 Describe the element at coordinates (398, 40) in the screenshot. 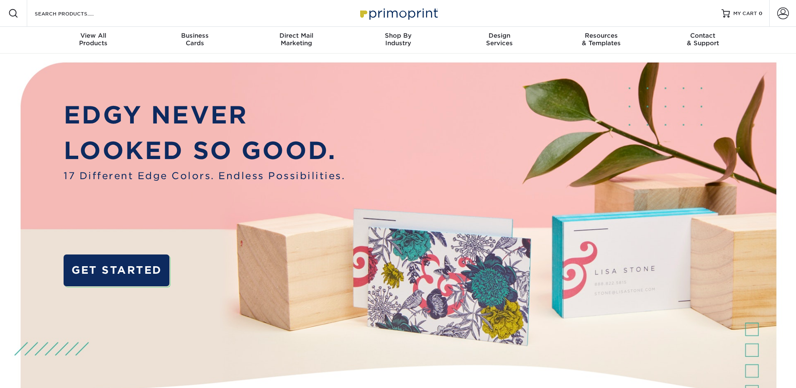

I see `a: Shop ByIndustry` at that location.